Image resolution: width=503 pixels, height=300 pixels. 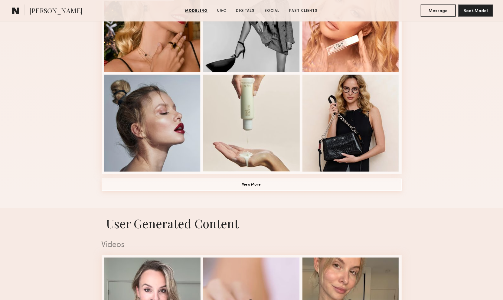 What do you see at coordinates (272, 11) in the screenshot?
I see `a: Social` at bounding box center [272, 11].